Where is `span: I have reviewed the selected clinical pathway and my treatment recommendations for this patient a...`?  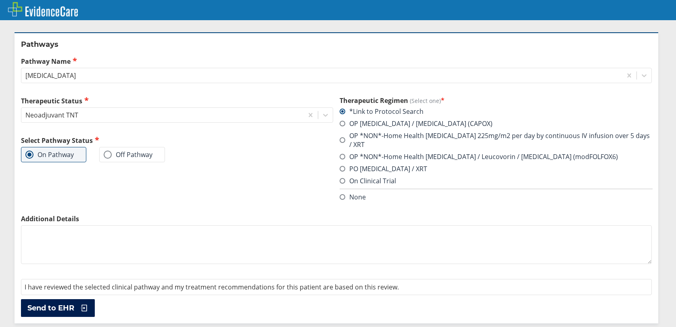
span: I have reviewed the selected clinical pathway and my treatment recommendations for this patient a... is located at coordinates (212, 287).